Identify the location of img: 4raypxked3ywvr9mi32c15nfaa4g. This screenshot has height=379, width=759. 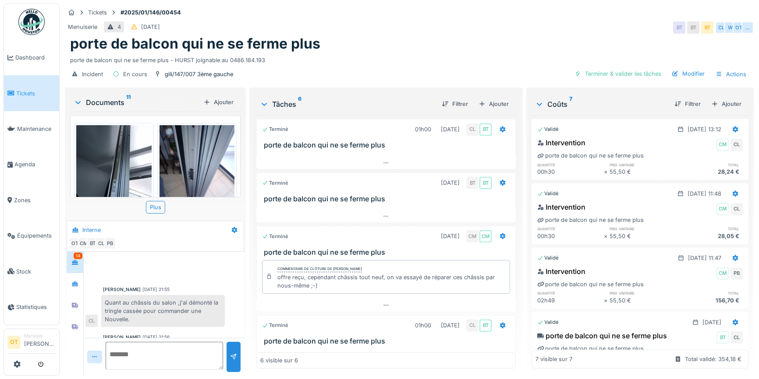
(114, 175).